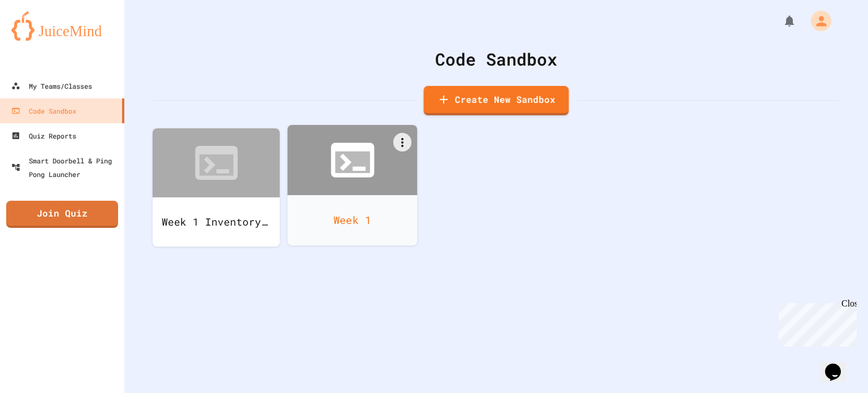 This screenshot has width=868, height=393. Describe the element at coordinates (62, 26) in the screenshot. I see `img: logo-orange.svg` at that location.